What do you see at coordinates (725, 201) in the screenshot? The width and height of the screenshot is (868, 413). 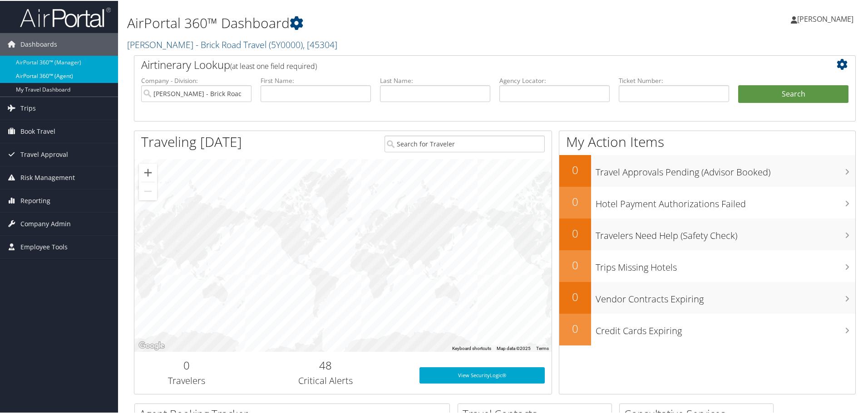 I see `h3: Hotel Payment Authorizations Failed` at bounding box center [725, 201].